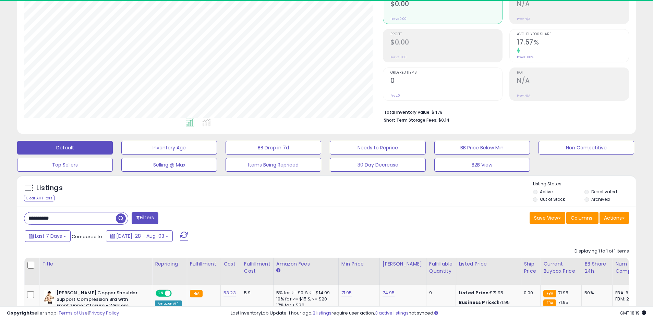  What do you see at coordinates (306, 264) in the screenshot?
I see `div: Amazon Fees` at bounding box center [306, 264].